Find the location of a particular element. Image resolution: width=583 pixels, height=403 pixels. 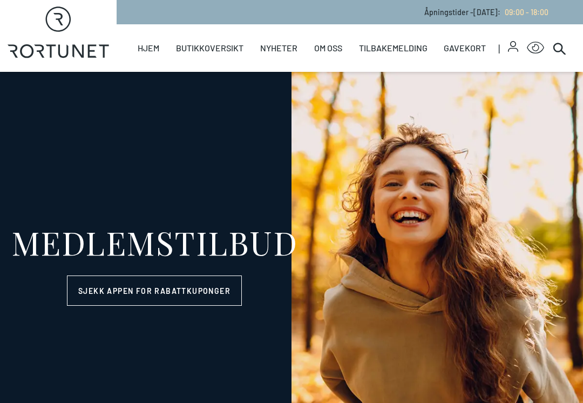

a: Tilbakemelding is located at coordinates (393, 48).